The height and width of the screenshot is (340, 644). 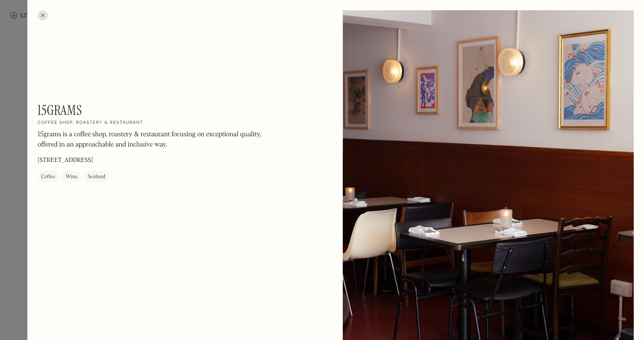 What do you see at coordinates (60, 110) in the screenshot?
I see `h1: 15grams` at bounding box center [60, 110].